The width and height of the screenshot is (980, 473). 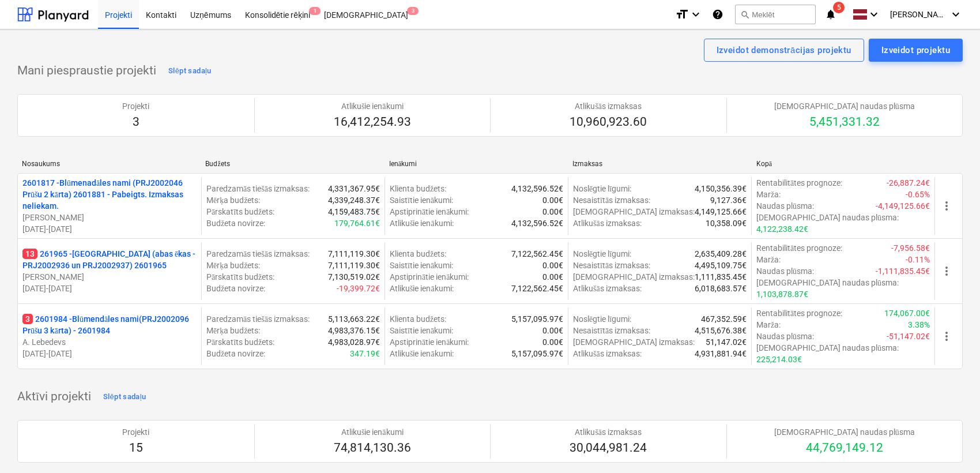 What do you see at coordinates (718, 14) in the screenshot?
I see `i: Zināšanu pamats` at bounding box center [718, 14].